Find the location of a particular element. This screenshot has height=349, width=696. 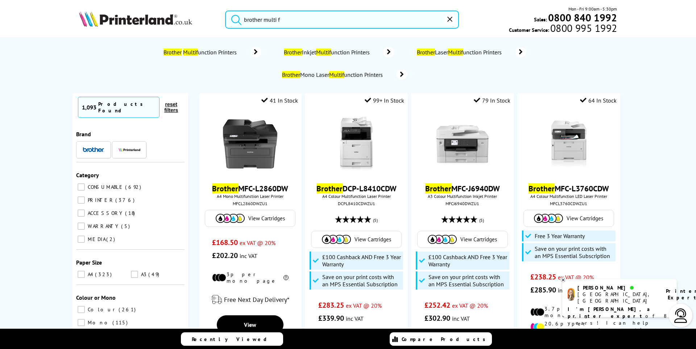

a: Compare Products is located at coordinates (441, 339).